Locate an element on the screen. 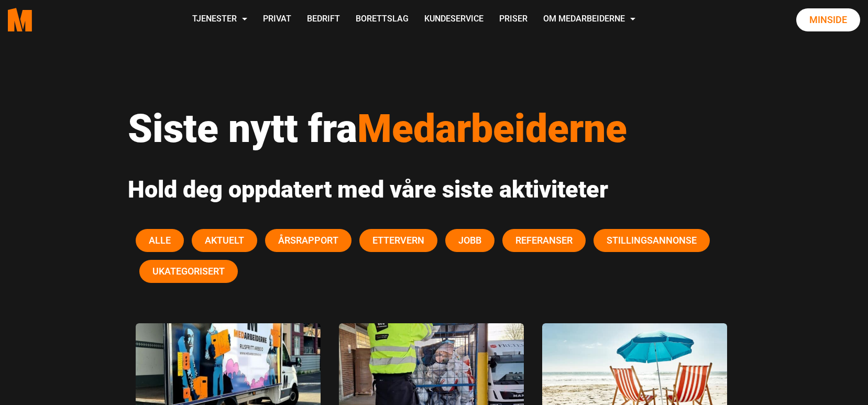 Image resolution: width=868 pixels, height=405 pixels. span: Ukategorisert is located at coordinates (188, 271).